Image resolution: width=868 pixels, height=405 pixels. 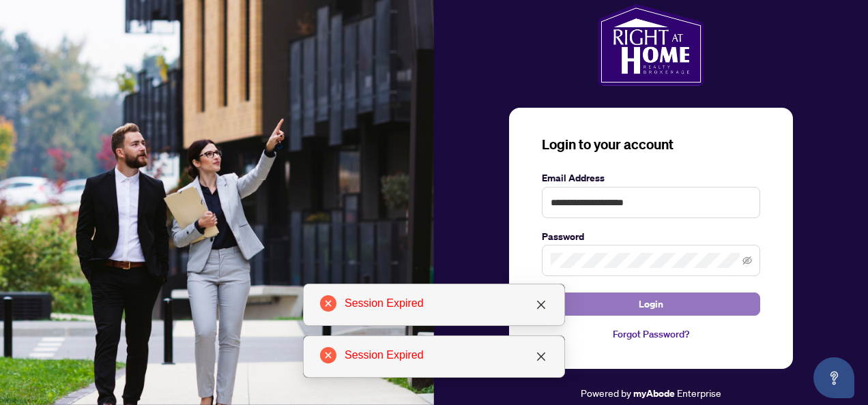 I want to click on h3: Login to your account, so click(x=651, y=145).